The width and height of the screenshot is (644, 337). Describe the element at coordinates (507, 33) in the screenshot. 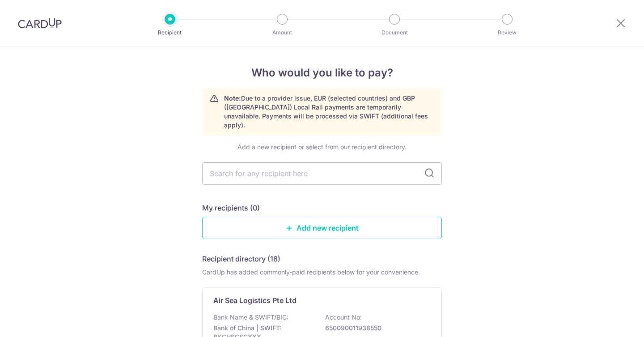

I see `p: Review` at that location.